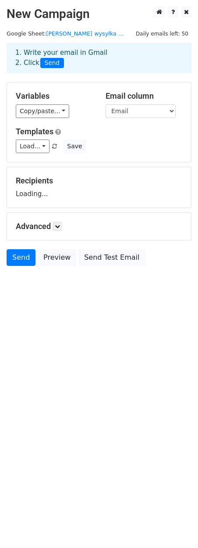 Image resolution: width=198 pixels, height=548 pixels. Describe the element at coordinates (65, 33) in the screenshot. I see `small: Google Sheet:` at that location.